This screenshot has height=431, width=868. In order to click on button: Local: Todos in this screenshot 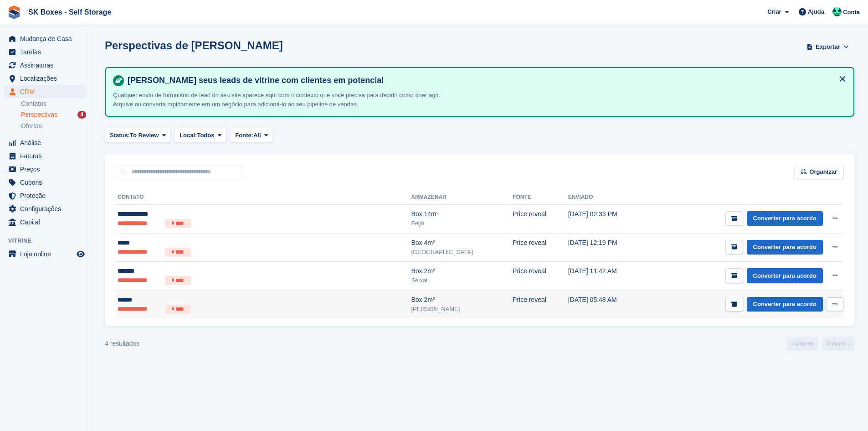, I will do `click(201, 135)`.